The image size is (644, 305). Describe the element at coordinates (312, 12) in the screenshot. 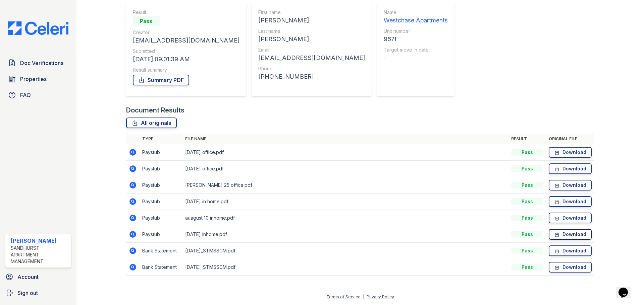

I see `div: First name` at that location.